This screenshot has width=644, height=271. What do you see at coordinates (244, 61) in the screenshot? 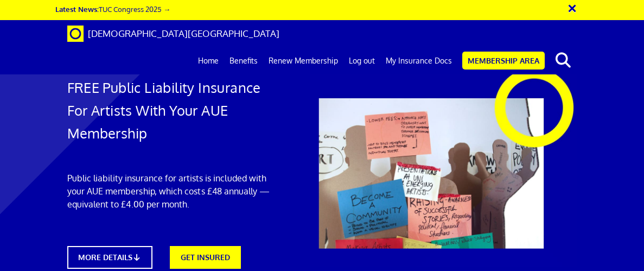
I see `a: Benefits` at bounding box center [244, 61].